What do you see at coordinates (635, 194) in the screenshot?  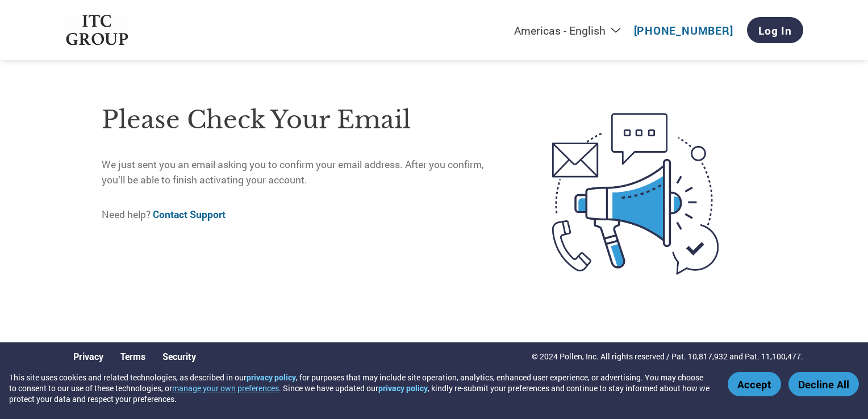 I see `img: open-email` at bounding box center [635, 194].